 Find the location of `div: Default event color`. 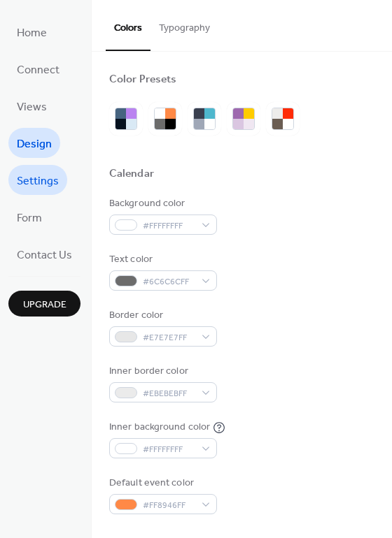

div: Default event color is located at coordinates (162, 483).